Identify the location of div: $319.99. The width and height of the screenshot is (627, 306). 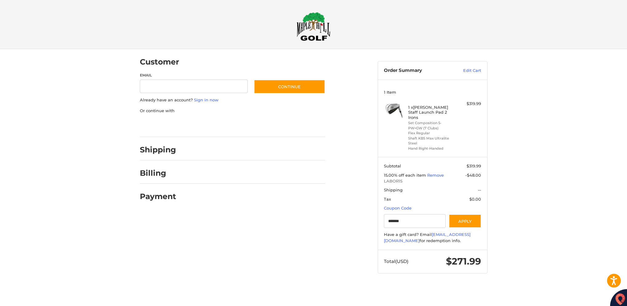
(468, 104).